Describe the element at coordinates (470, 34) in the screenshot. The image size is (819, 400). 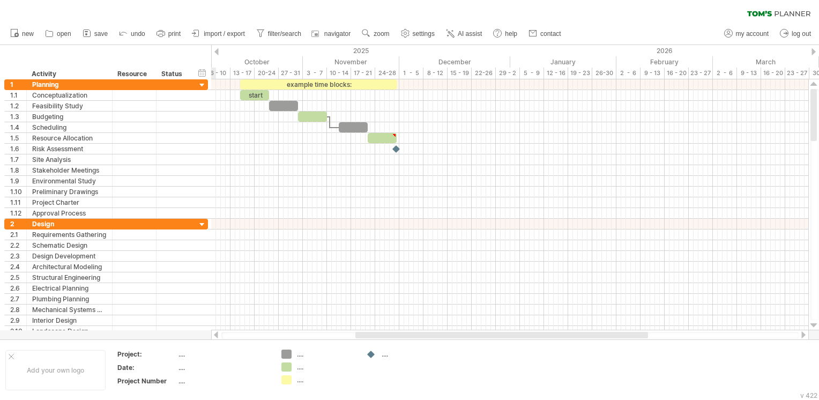
I see `span: AI assist` at that location.